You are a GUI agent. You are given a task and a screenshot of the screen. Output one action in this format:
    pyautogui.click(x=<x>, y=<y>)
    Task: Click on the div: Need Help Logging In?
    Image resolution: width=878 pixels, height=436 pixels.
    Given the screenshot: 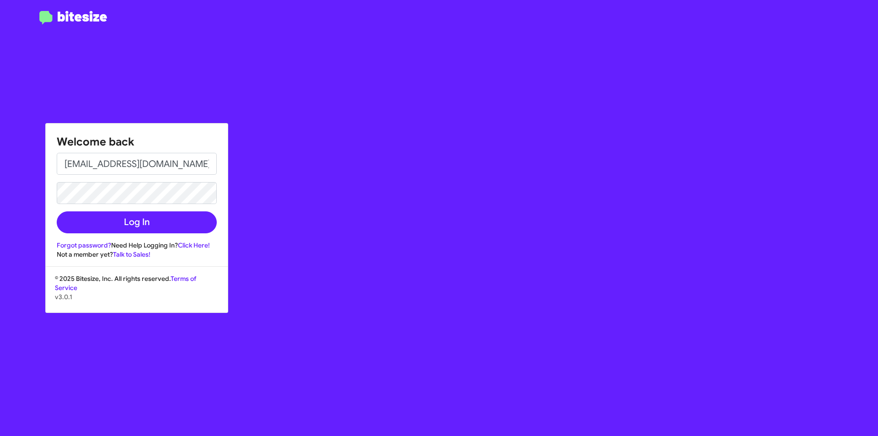 What is the action you would take?
    pyautogui.click(x=137, y=245)
    